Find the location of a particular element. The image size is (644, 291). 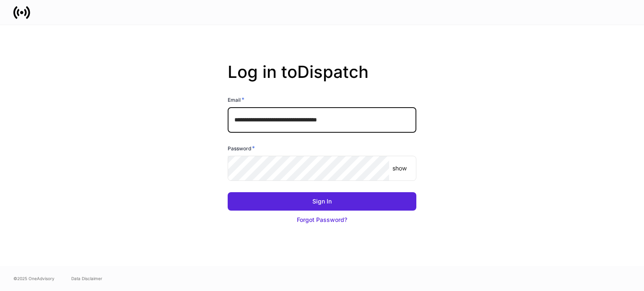

p: show is located at coordinates (400, 168).